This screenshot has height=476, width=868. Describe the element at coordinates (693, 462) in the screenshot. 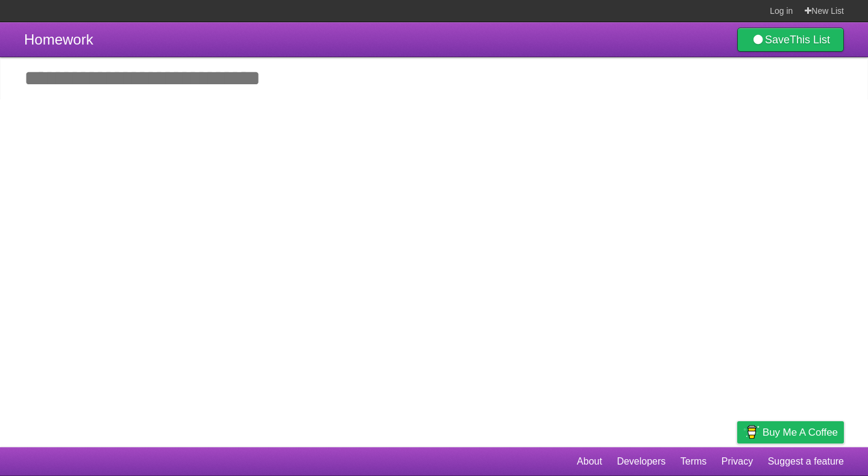

I see `a: Terms` at that location.